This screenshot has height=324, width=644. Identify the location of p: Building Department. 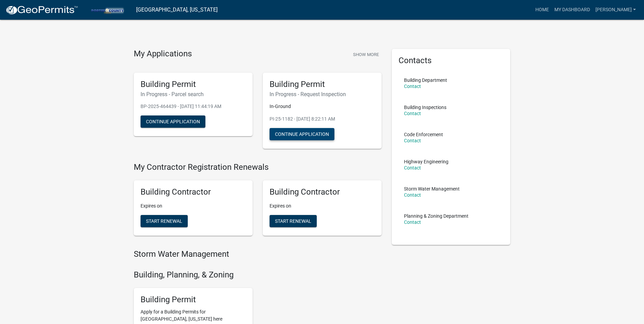
(425, 80).